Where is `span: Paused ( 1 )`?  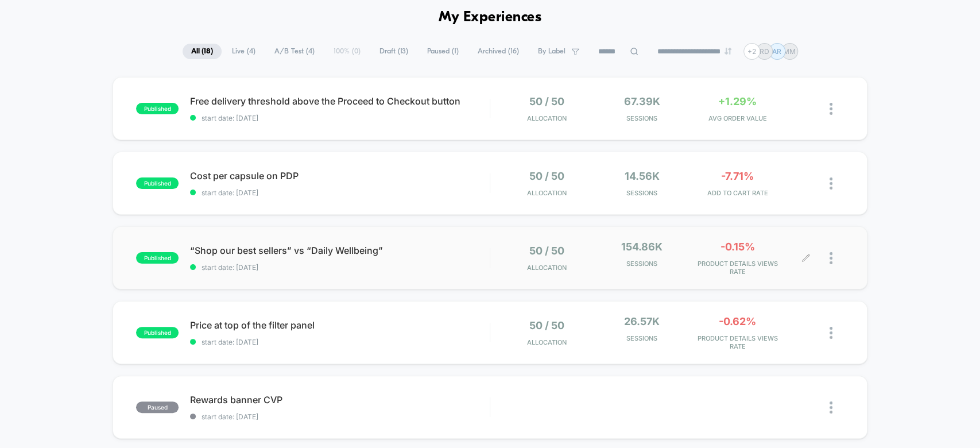 span: Paused ( 1 ) is located at coordinates (443, 51).